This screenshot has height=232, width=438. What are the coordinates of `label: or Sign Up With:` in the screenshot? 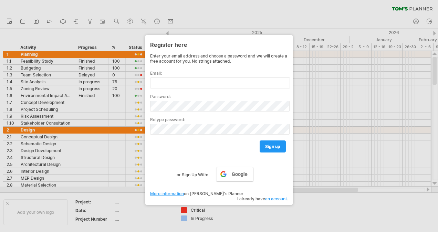 It's located at (192, 173).